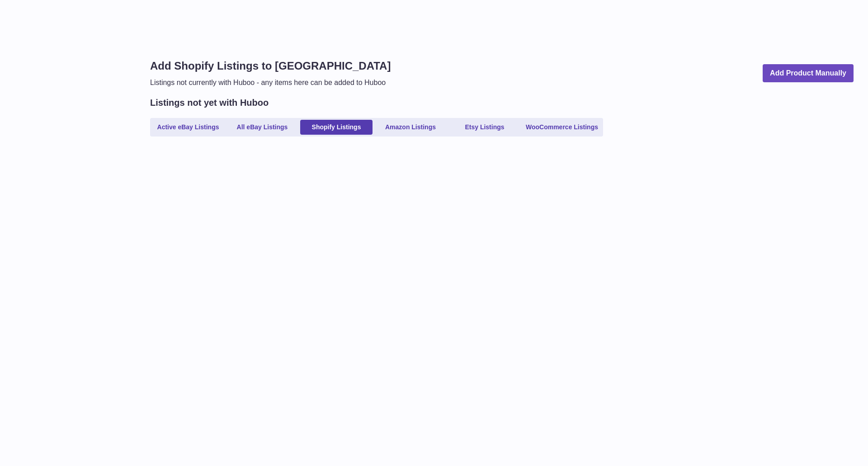 The height and width of the screenshot is (466, 868). What do you see at coordinates (188, 127) in the screenshot?
I see `a: Active eBay Listings` at bounding box center [188, 127].